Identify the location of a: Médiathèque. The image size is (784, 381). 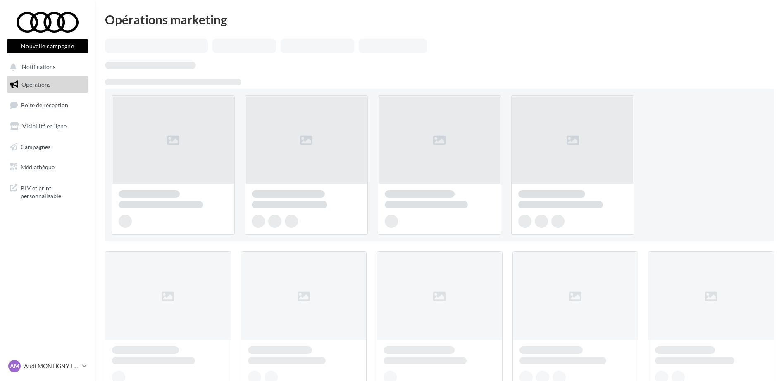
(48, 167).